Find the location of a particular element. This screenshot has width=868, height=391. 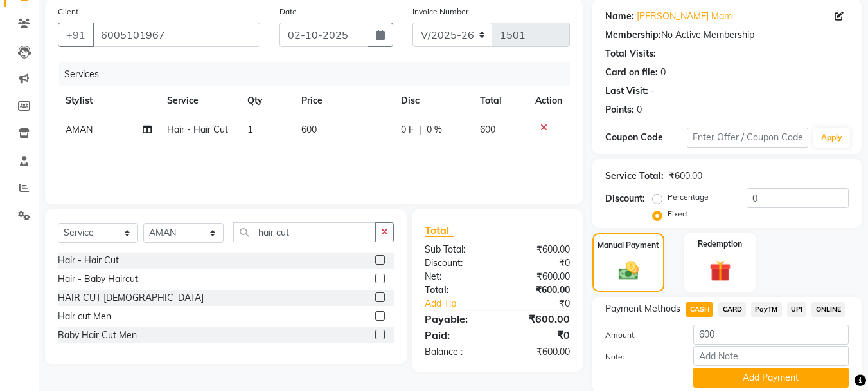

label: Invoice Number is located at coordinates (440, 12).